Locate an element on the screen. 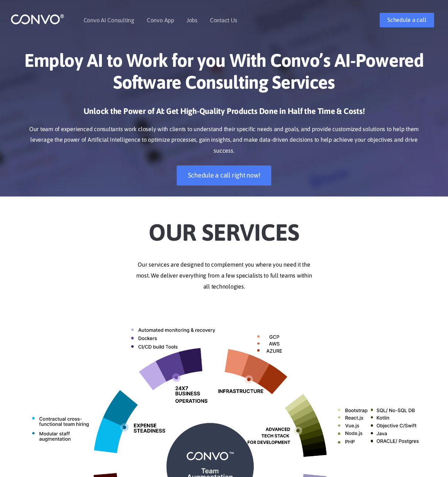 Image resolution: width=448 pixels, height=477 pixels. h2: Our Services is located at coordinates (224, 228).